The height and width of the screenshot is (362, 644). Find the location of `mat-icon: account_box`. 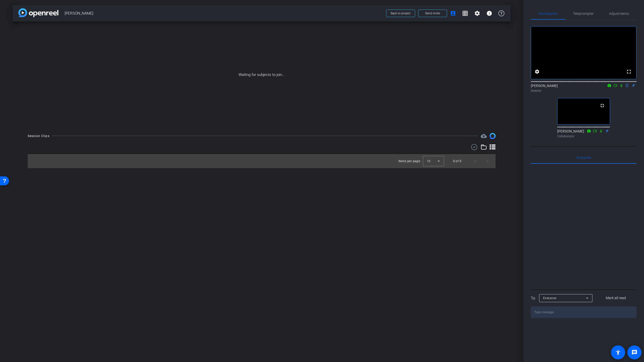

mat-icon: account_box is located at coordinates (453, 14).